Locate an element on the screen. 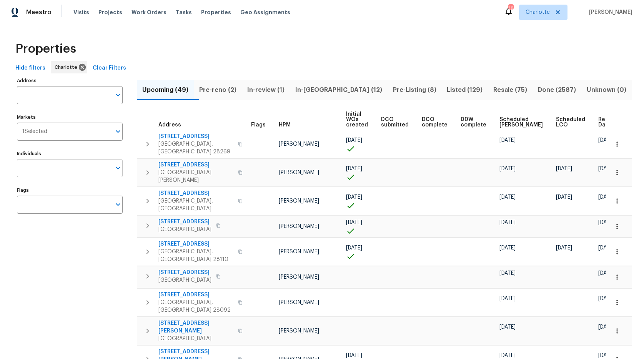  span: D0W complete is located at coordinates (473, 122).